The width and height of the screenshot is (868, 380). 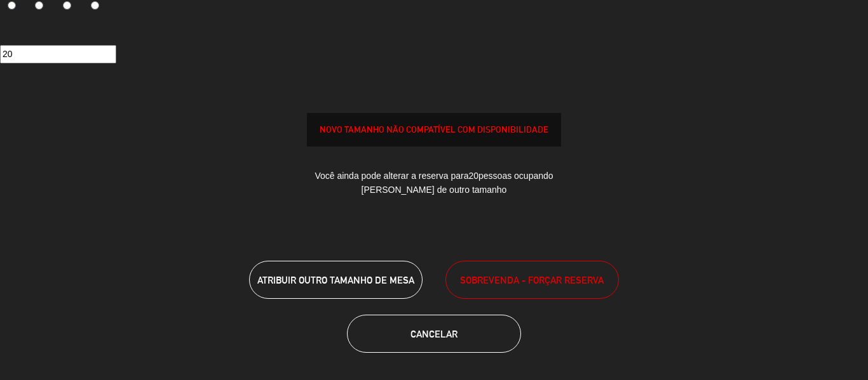 What do you see at coordinates (433, 334) in the screenshot?
I see `button: Cancelar` at bounding box center [433, 334].